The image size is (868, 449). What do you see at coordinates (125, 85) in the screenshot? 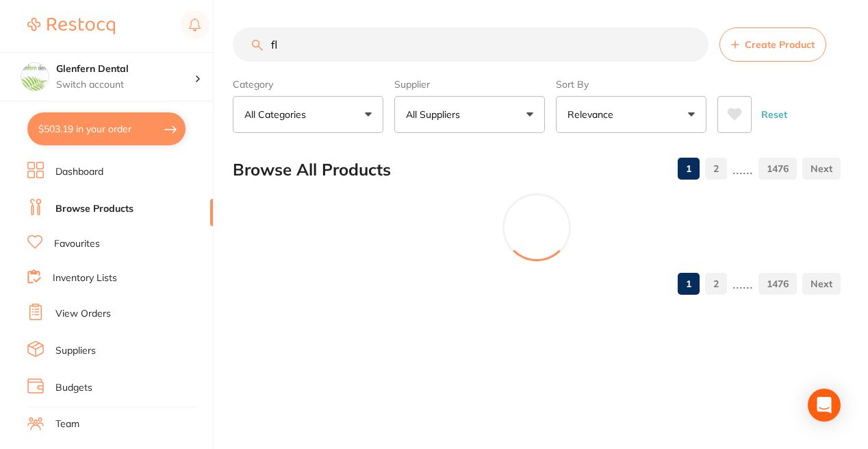
I see `p: Switch account` at bounding box center [125, 85].